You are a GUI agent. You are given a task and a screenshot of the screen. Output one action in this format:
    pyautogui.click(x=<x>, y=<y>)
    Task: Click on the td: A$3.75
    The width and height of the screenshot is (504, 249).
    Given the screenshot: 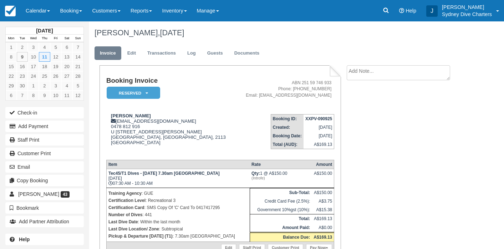 What is the action you would take?
    pyautogui.click(x=323, y=201)
    